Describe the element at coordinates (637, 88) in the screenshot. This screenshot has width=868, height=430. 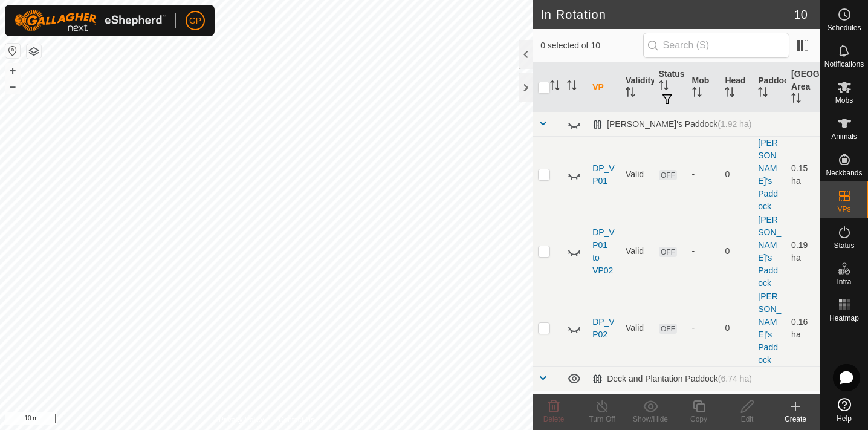
I see `th: Validity` at that location.